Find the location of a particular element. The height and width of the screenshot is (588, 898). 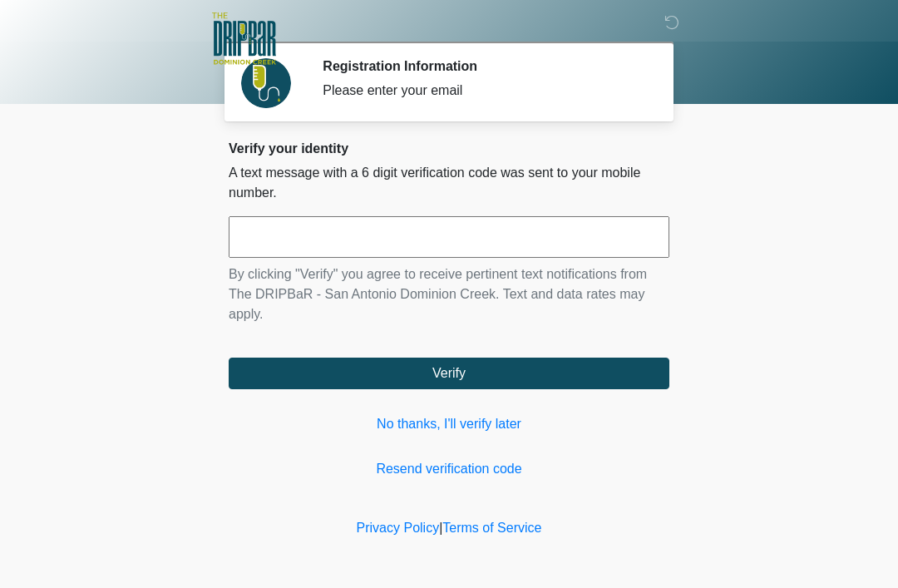

a: Resend verification code is located at coordinates (449, 469).